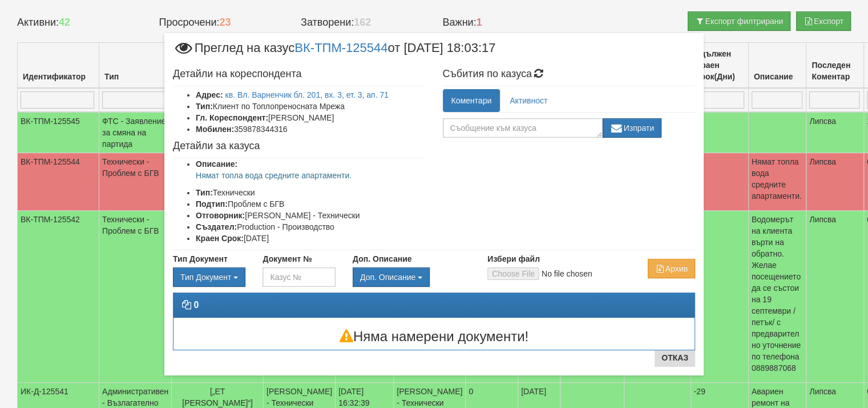 The height and width of the screenshot is (408, 868). What do you see at coordinates (206, 277) in the screenshot?
I see `span: Тип Документ` at bounding box center [206, 277].